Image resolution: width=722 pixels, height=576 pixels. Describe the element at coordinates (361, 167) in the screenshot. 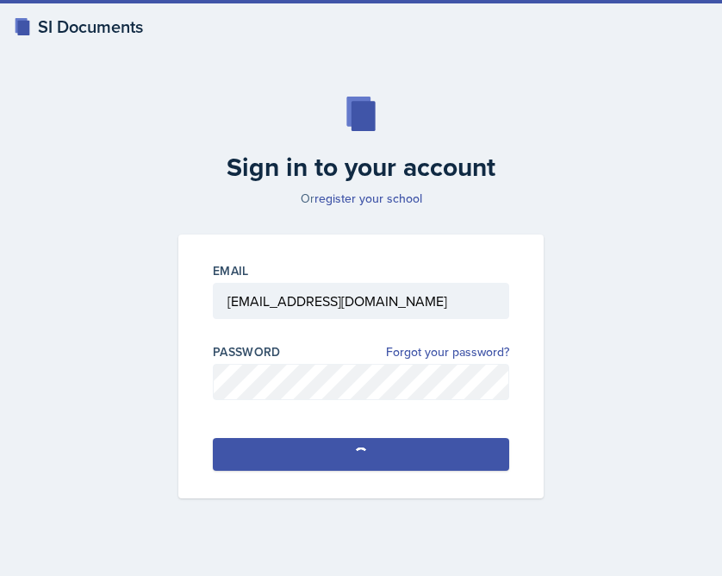

I see `h2: Sign in to your account` at that location.